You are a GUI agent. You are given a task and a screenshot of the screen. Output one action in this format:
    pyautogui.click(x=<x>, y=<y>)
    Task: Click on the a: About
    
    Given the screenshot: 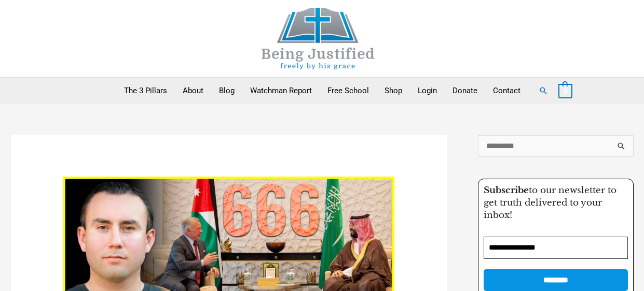 What is the action you would take?
    pyautogui.click(x=193, y=91)
    